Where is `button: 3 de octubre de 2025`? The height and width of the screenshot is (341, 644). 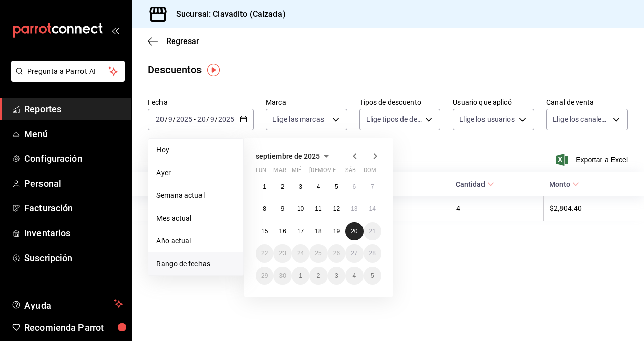
button: 3 de octubre de 2025 is located at coordinates (336, 276).